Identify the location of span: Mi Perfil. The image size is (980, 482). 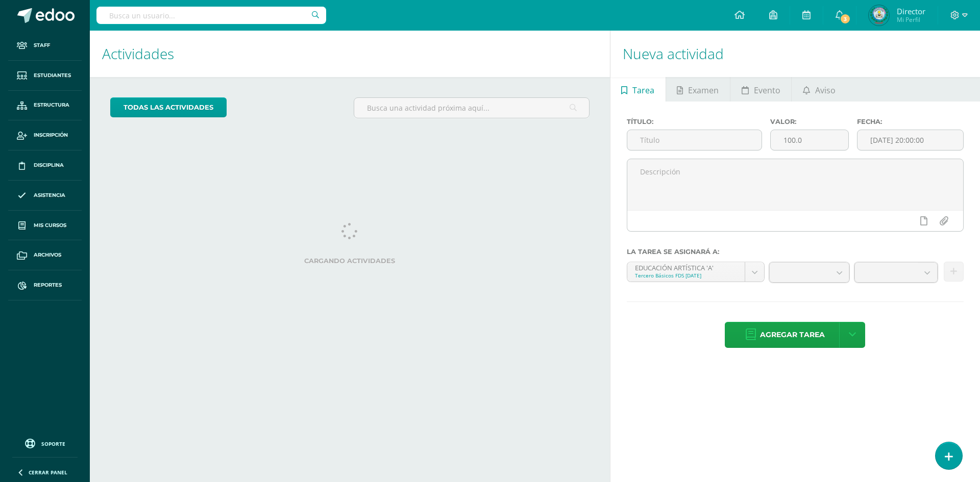
(911, 19).